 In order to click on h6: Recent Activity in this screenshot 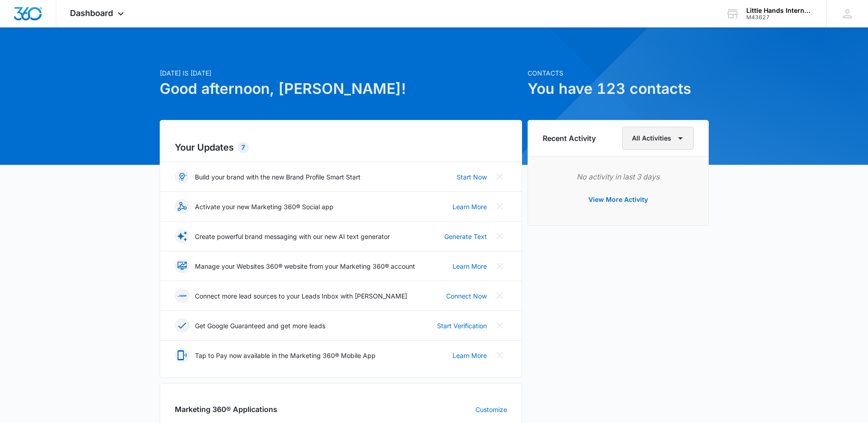, I will do `click(569, 138)`.